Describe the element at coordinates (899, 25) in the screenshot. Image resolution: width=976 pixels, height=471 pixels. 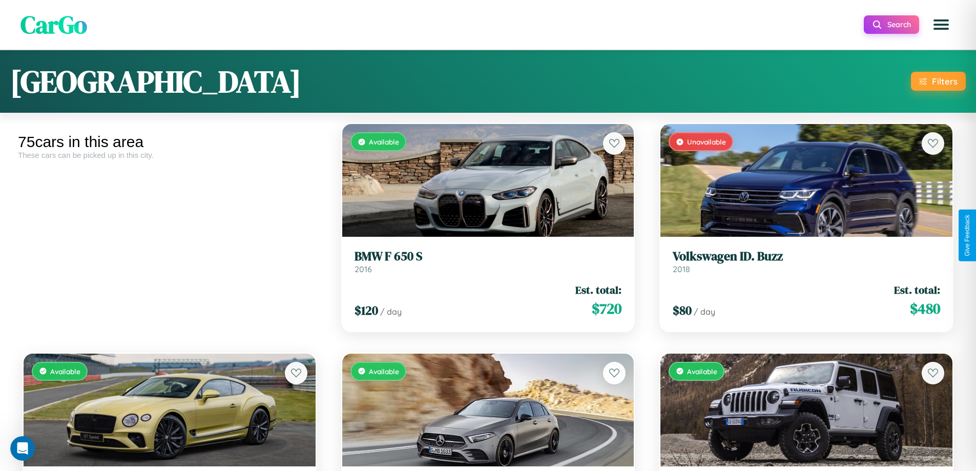
I see `span: Search` at that location.